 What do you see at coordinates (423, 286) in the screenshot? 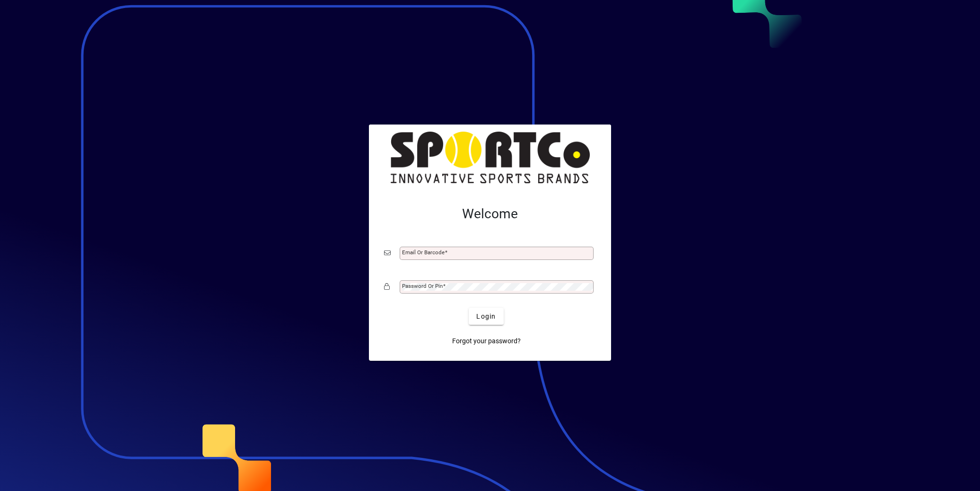
I see `mat-label: Password or Pin` at bounding box center [423, 286].